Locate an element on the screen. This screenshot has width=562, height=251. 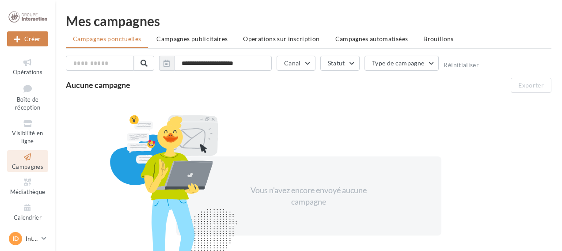
a: ID Interaction DINAN is located at coordinates (27, 238).